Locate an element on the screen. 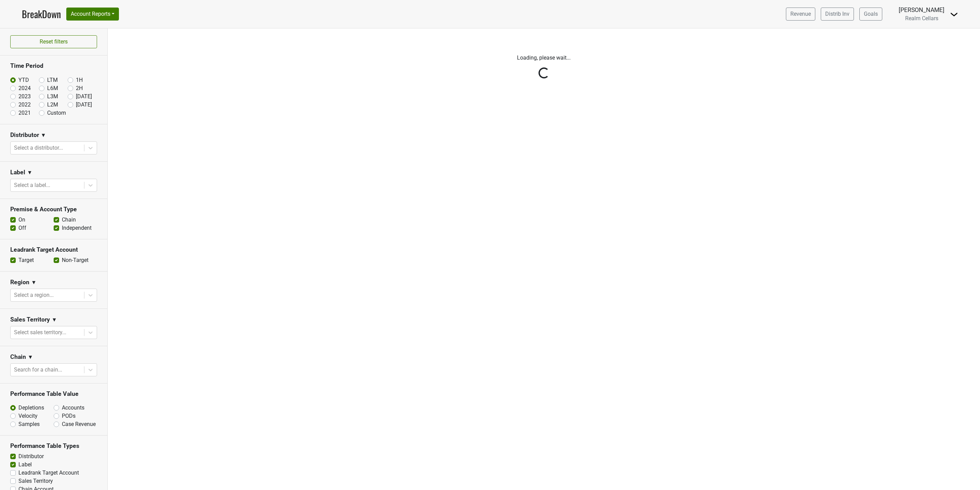 The height and width of the screenshot is (490, 980). a: Revenue is located at coordinates (801, 14).